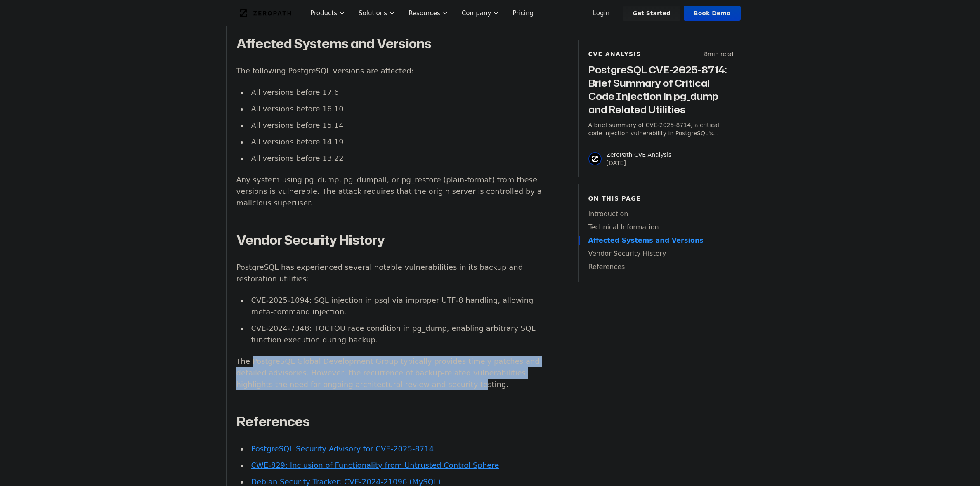  What do you see at coordinates (719, 54) in the screenshot?
I see `p: 8 min read` at bounding box center [719, 54].